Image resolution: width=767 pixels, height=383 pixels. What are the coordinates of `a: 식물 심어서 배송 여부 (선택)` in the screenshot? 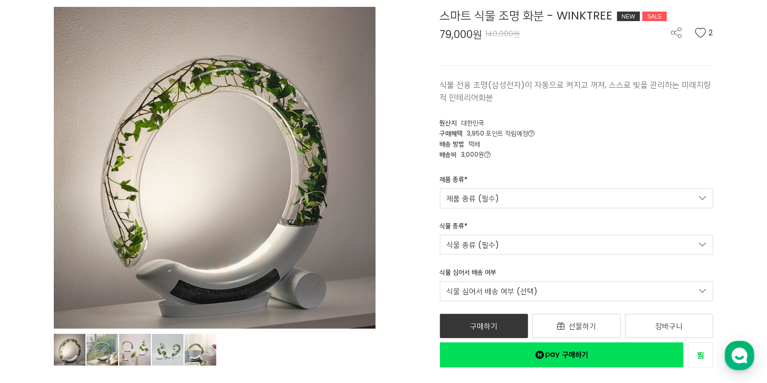 It's located at (577, 291).